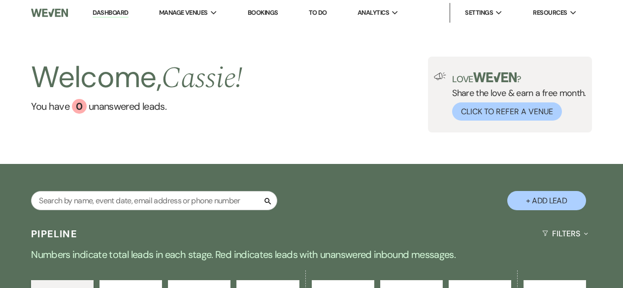  I want to click on a: You have 0 unanswered leads., so click(136, 106).